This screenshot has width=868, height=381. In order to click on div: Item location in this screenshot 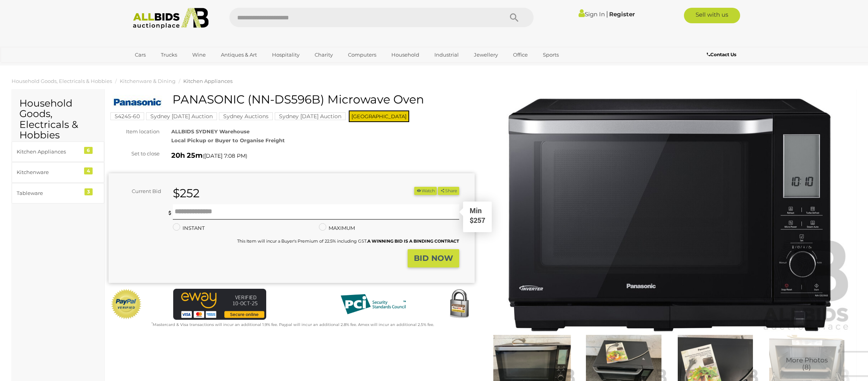, I will do `click(134, 131)`.